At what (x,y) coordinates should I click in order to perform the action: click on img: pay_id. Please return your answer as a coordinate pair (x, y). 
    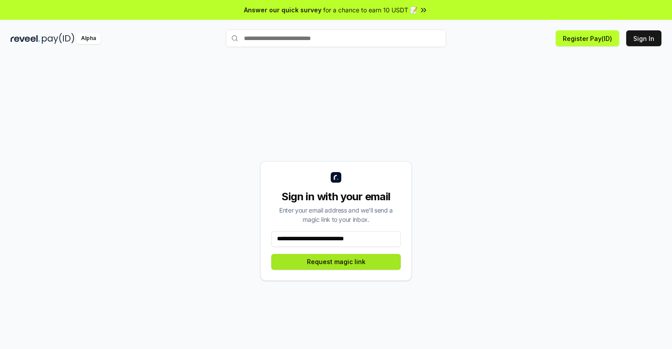
    Looking at the image, I should click on (58, 38).